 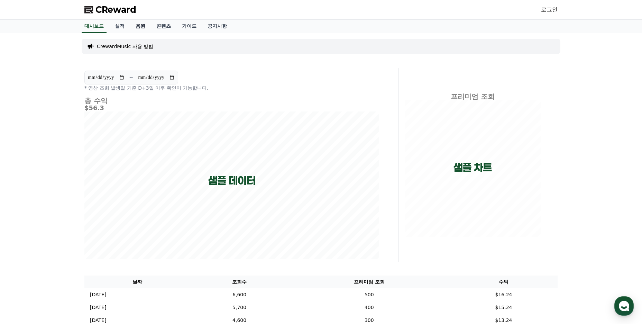 What do you see at coordinates (549, 10) in the screenshot?
I see `a: 로그인` at bounding box center [549, 10].